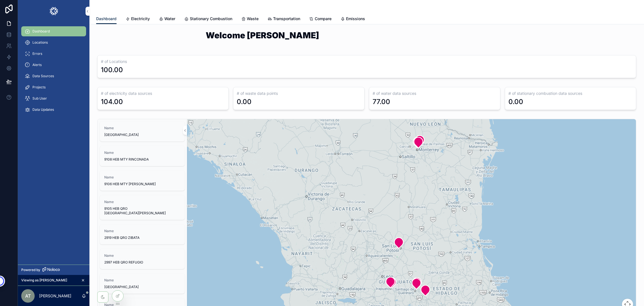 The width and height of the screenshot is (644, 306). What do you see at coordinates (208, 19) in the screenshot?
I see `a: Stationary Combustion` at bounding box center [208, 19].